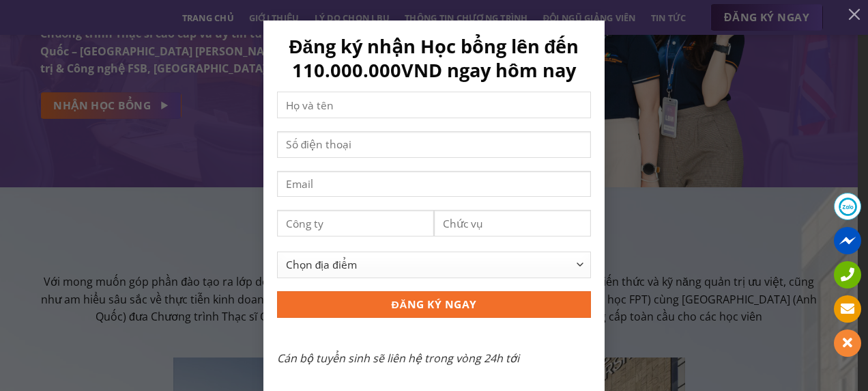  Describe the element at coordinates (434, 304) in the screenshot. I see `input: ĐĂNG KÝ NGAY` at that location.